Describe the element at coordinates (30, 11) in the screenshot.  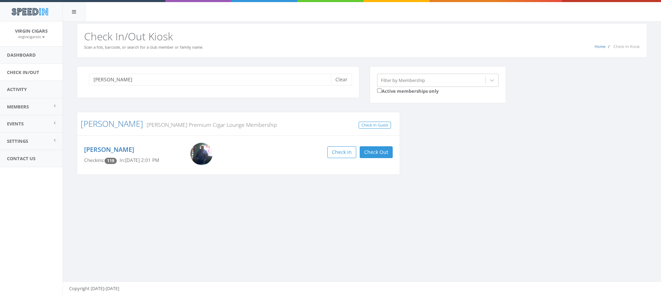
I see `img: speedin_logo.png` at that location.